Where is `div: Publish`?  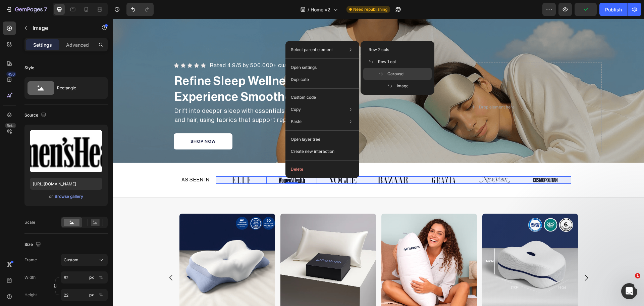 div: Publish is located at coordinates (613, 10).